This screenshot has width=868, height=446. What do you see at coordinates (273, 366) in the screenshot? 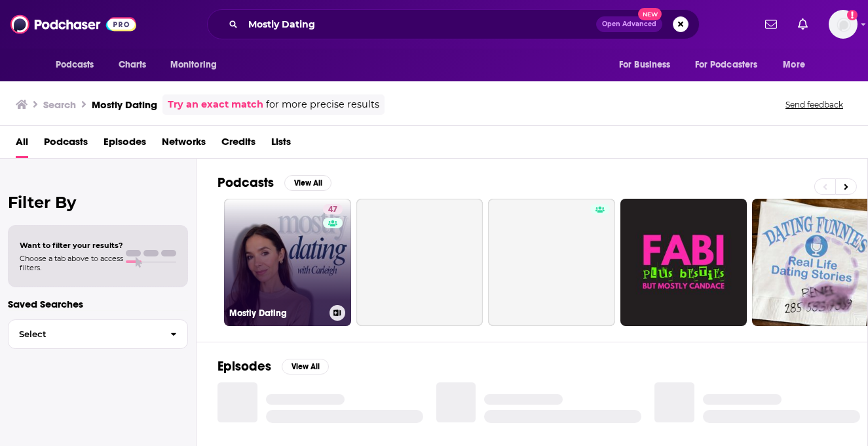
I see `a: EpisodesView All` at bounding box center [273, 366].